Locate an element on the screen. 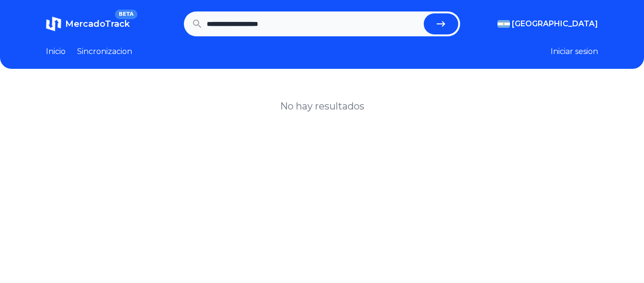 The image size is (644, 283). button: Iniciar sesion is located at coordinates (574, 52).